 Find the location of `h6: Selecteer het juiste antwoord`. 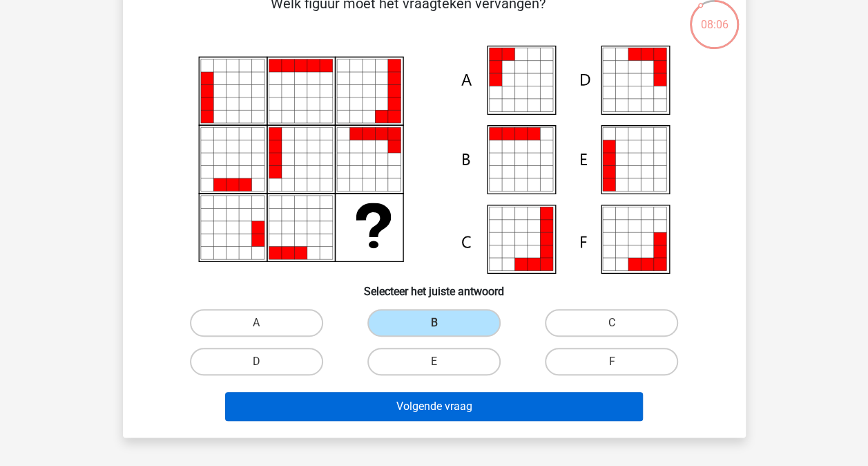

h6: Selecteer het juiste antwoord is located at coordinates (434, 285).